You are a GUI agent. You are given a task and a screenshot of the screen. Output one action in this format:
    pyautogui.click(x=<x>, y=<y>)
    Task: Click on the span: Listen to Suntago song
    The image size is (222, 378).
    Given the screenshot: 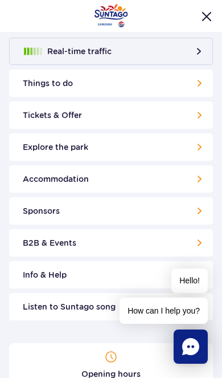 What is the action you would take?
    pyautogui.click(x=69, y=307)
    